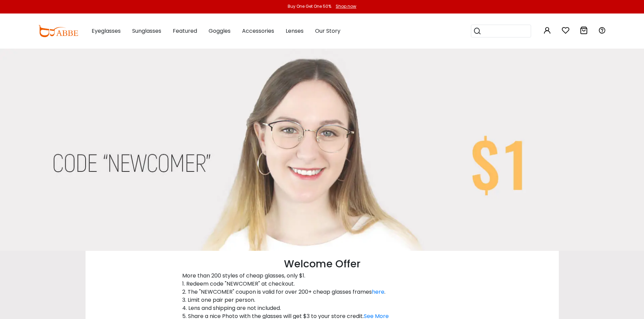 The image size is (644, 319). I want to click on span: Sunglasses, so click(146, 31).